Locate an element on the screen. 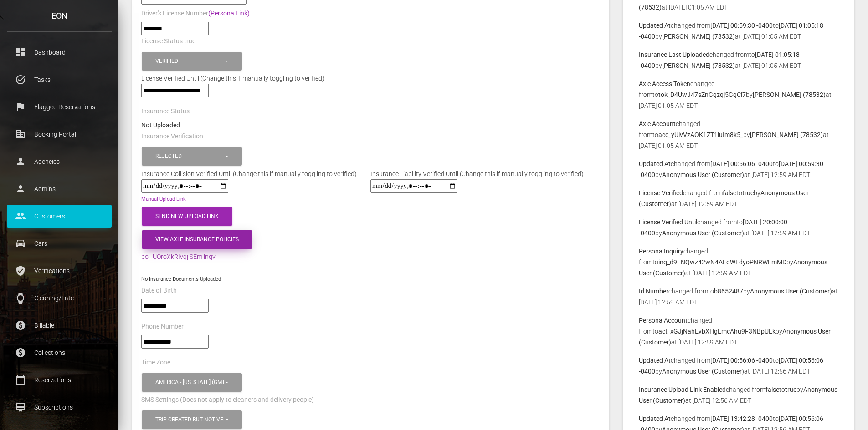 This screenshot has height=430, width=868. div: Rejected is located at coordinates (189, 156).